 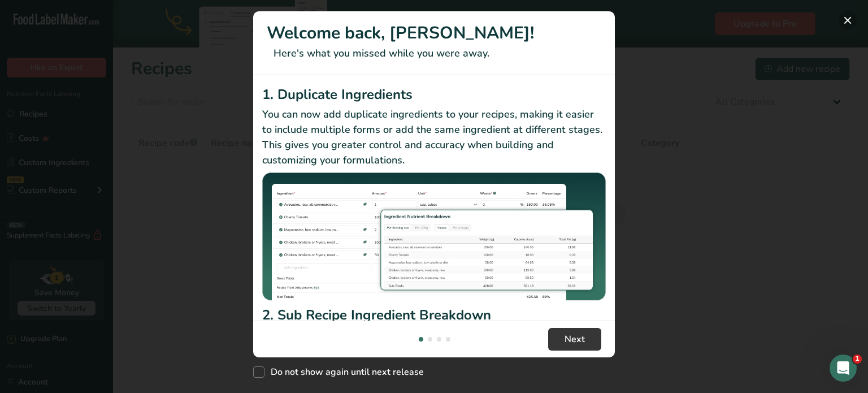 I want to click on h2: 2. Sub Recipe Ingredient Breakdown, so click(x=434, y=315).